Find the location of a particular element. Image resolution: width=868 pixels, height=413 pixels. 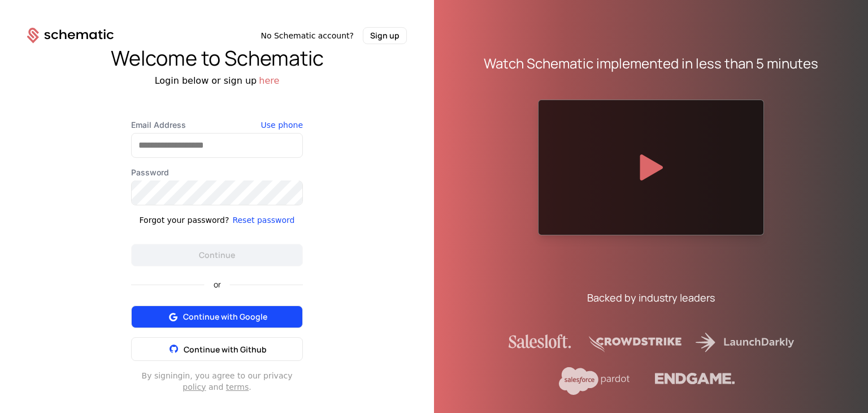

a: terms is located at coordinates (238, 387).